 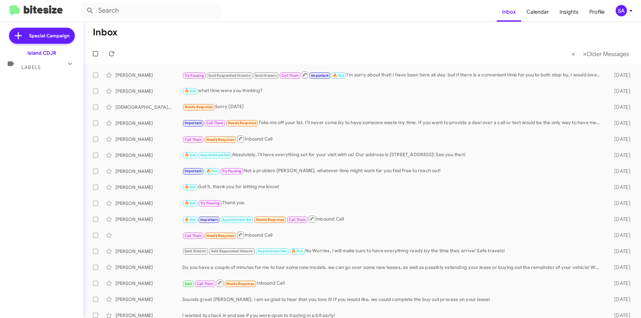 What do you see at coordinates (597, 12) in the screenshot?
I see `span: Profile` at bounding box center [597, 12].